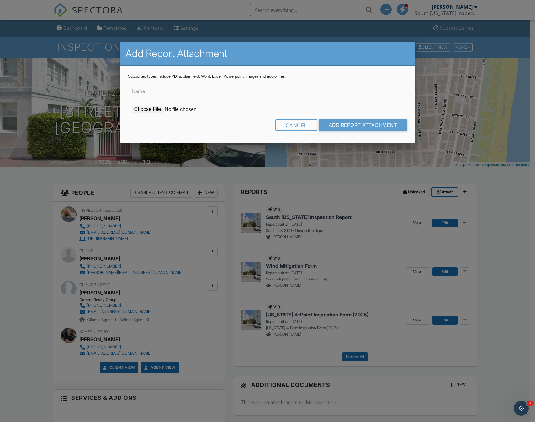 This screenshot has width=535, height=422. Describe the element at coordinates (363, 125) in the screenshot. I see `input: Add Report Attachment` at that location.